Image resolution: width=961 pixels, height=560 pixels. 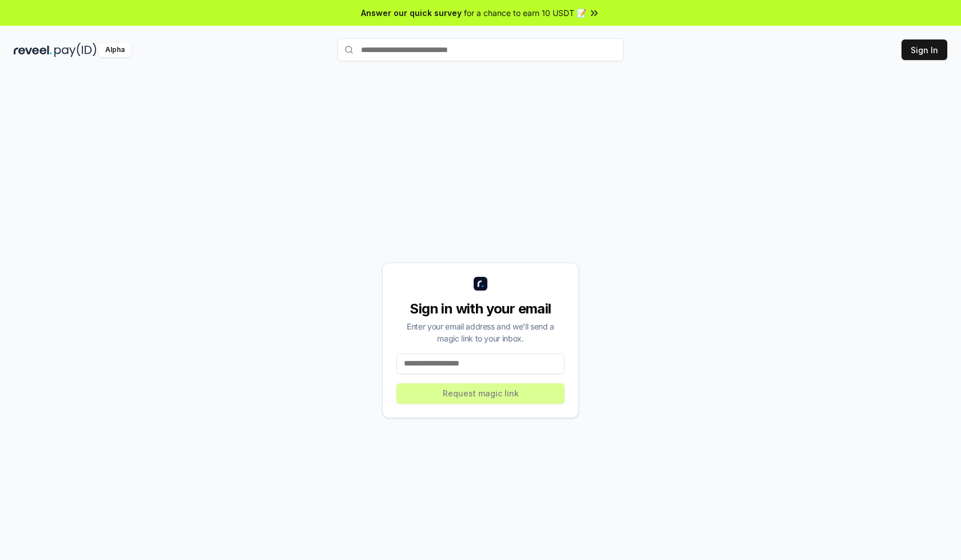 I want to click on img: pay_id, so click(x=76, y=50).